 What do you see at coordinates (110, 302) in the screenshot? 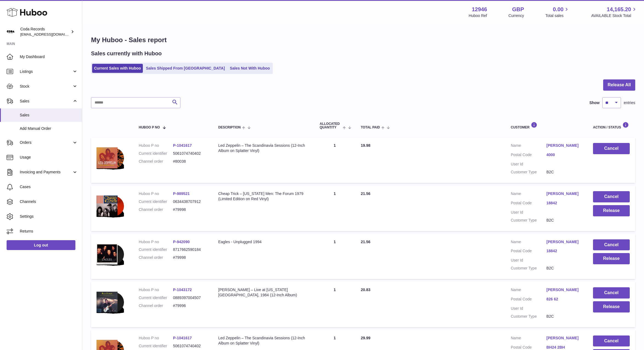
I see `img: 1746084660.png` at bounding box center [110, 302].